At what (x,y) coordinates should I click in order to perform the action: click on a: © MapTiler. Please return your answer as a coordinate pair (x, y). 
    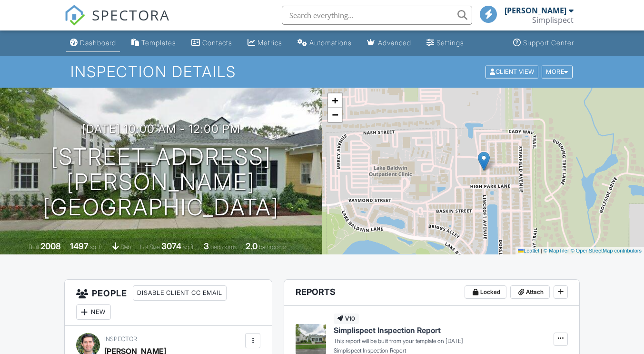
    Looking at the image, I should click on (556, 250).